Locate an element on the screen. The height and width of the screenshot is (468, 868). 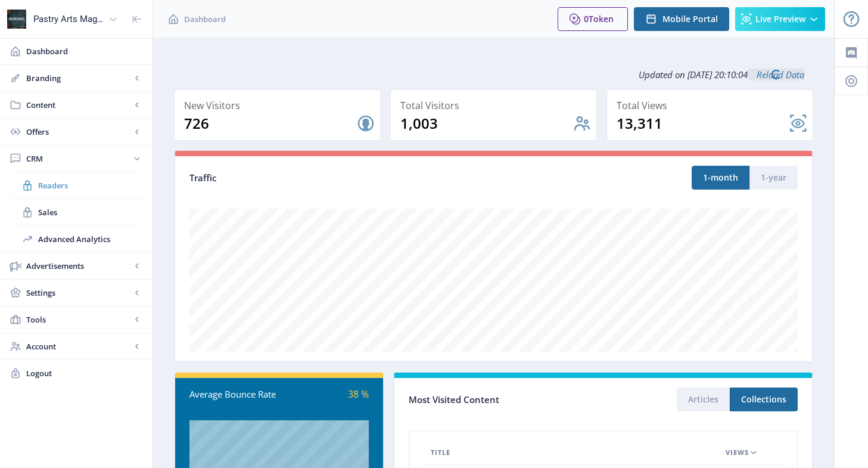
button: Live Preview is located at coordinates (780, 19).